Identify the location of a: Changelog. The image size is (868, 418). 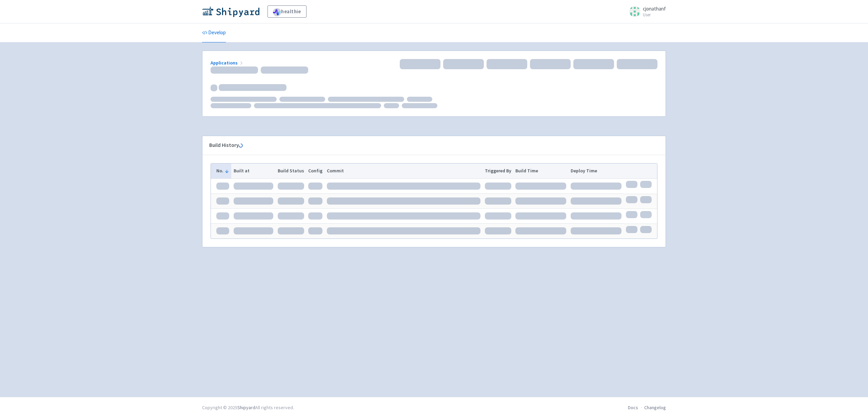
(655, 407).